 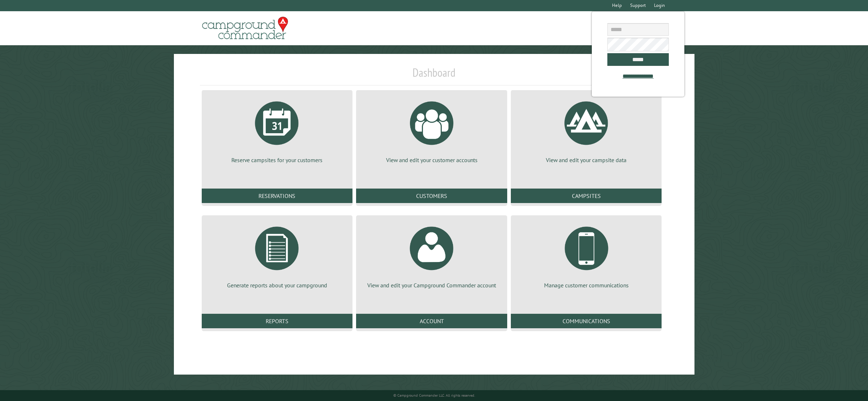 I want to click on a: View and edit your customer accounts, so click(x=431, y=129).